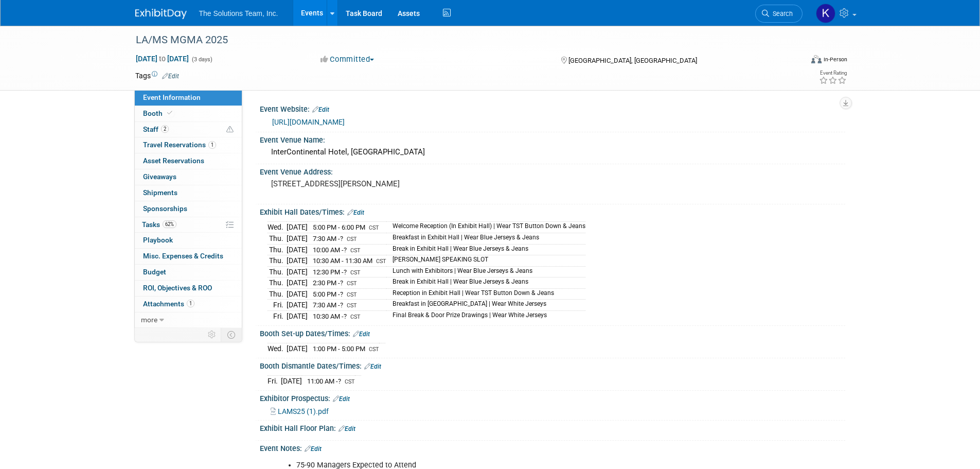  I want to click on a: Budget, so click(188, 272).